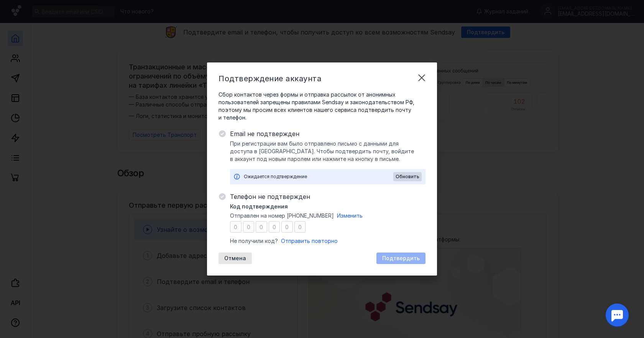 Image resolution: width=644 pixels, height=338 pixels. I want to click on span: Изменить, so click(350, 216).